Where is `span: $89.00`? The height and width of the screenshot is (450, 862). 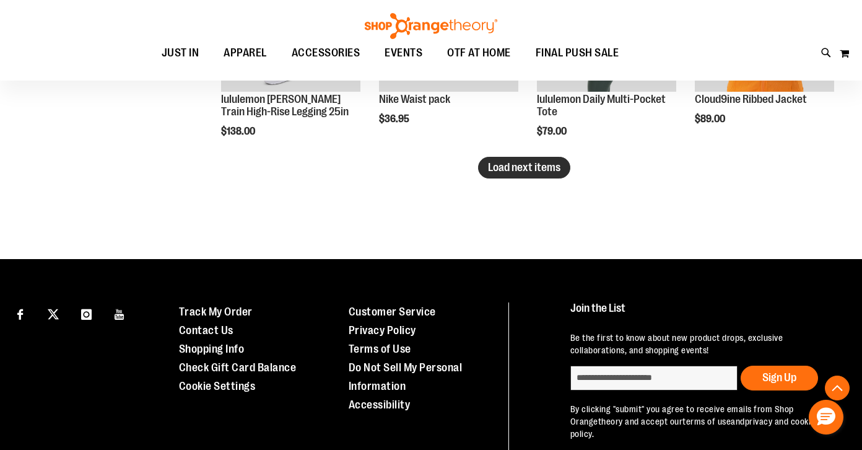
span: $89.00 is located at coordinates (711, 119).